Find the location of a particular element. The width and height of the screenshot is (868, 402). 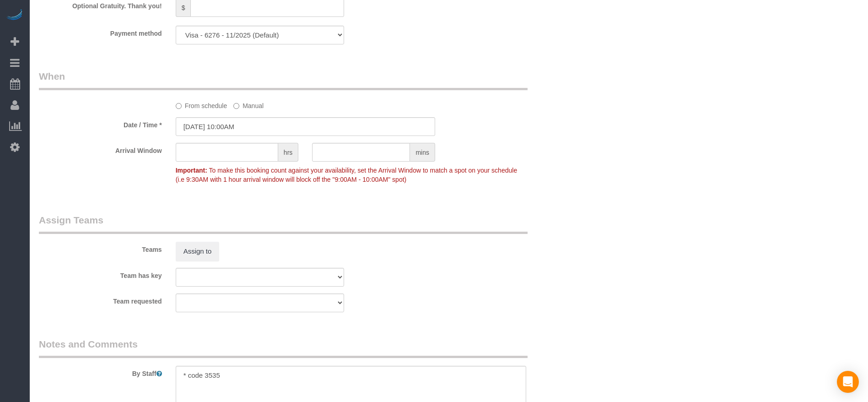

label: Team has key is located at coordinates (100, 274).